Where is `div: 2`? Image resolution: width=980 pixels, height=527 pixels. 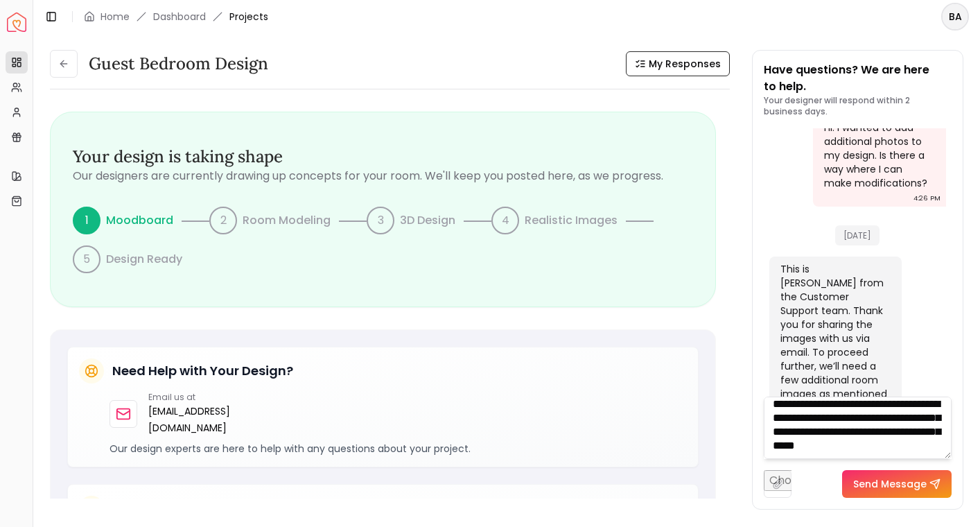 div: 2 is located at coordinates (223, 220).